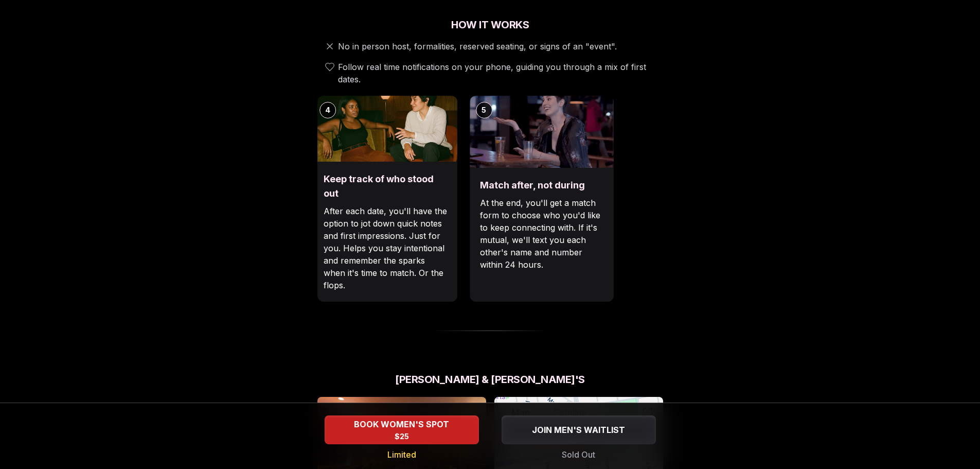 Image resolution: width=980 pixels, height=469 pixels. I want to click on button: BOOK WOMEN'S SPOT - Limited, so click(401, 430).